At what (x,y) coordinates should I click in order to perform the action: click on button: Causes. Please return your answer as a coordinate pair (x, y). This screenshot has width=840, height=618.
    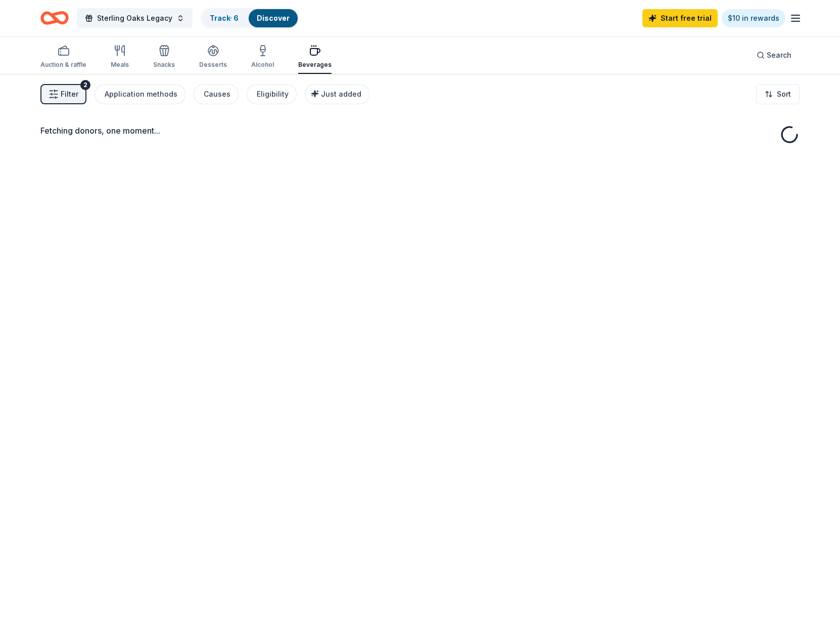
    Looking at the image, I should click on (216, 94).